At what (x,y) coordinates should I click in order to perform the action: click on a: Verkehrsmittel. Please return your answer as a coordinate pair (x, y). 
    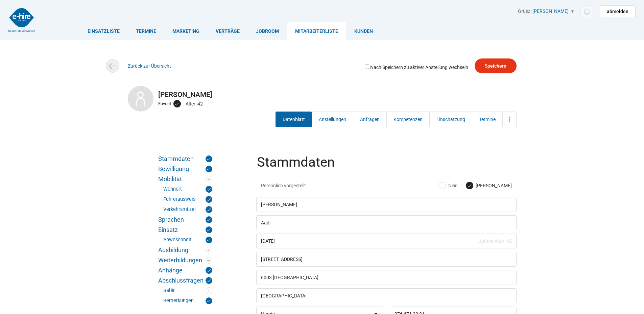
    Looking at the image, I should click on (188, 210).